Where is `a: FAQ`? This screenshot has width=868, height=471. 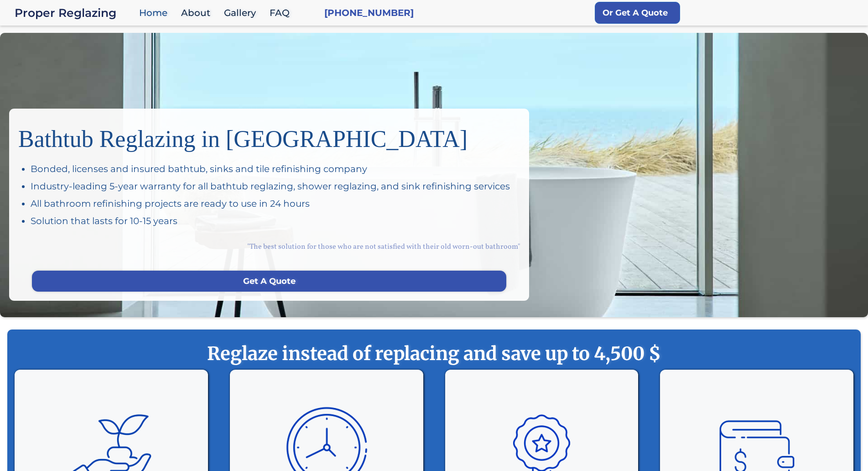 a: FAQ is located at coordinates (282, 13).